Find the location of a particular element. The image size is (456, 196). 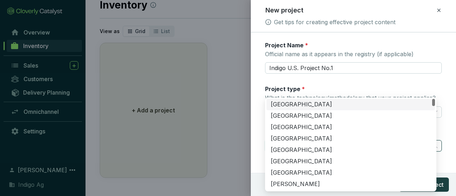

a: Get tips for creating effective project content is located at coordinates (334, 22).